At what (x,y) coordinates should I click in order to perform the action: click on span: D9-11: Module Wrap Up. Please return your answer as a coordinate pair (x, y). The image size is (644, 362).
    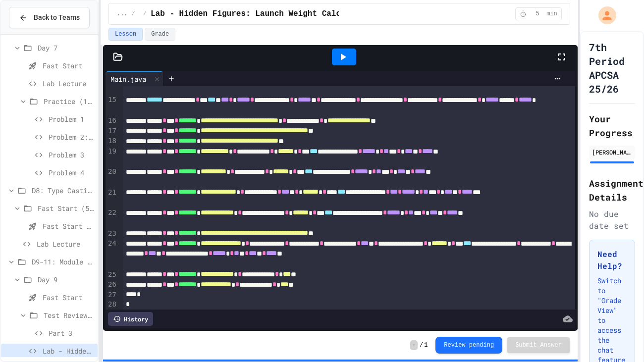
    Looking at the image, I should click on (62, 262).